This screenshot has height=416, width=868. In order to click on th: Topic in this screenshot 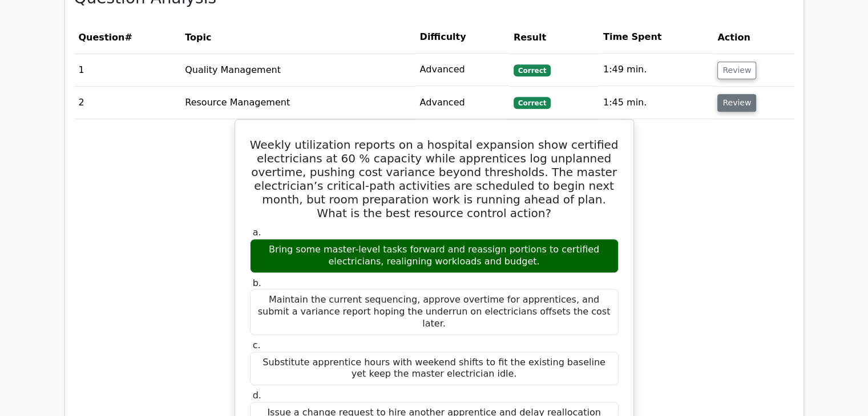, I will do `click(297, 37)`.